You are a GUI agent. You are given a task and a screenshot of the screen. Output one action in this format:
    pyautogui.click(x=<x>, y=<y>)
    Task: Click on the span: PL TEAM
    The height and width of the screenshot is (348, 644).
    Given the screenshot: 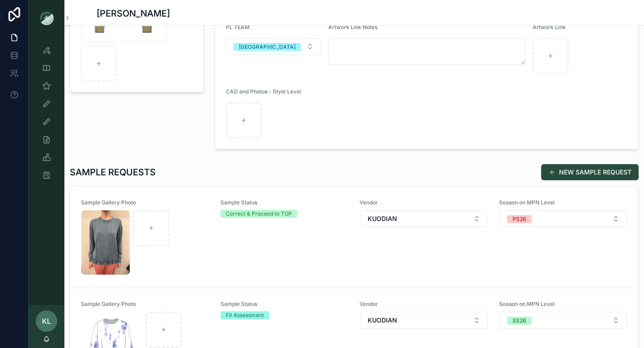 What is the action you would take?
    pyautogui.click(x=238, y=27)
    